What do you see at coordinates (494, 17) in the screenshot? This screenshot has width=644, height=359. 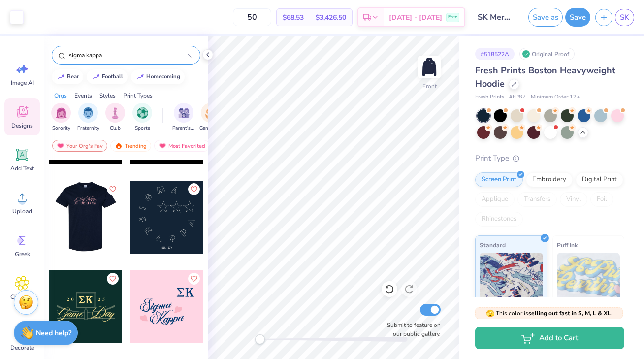 I see `input: Untitled Design` at bounding box center [494, 17].